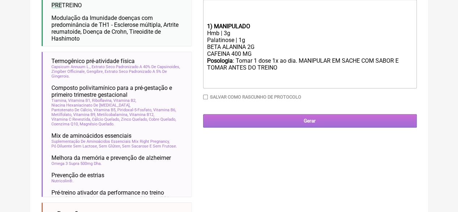 The width and height of the screenshot is (458, 212). Describe the element at coordinates (310, 33) in the screenshot. I see `div: Hmb | 3g` at that location.